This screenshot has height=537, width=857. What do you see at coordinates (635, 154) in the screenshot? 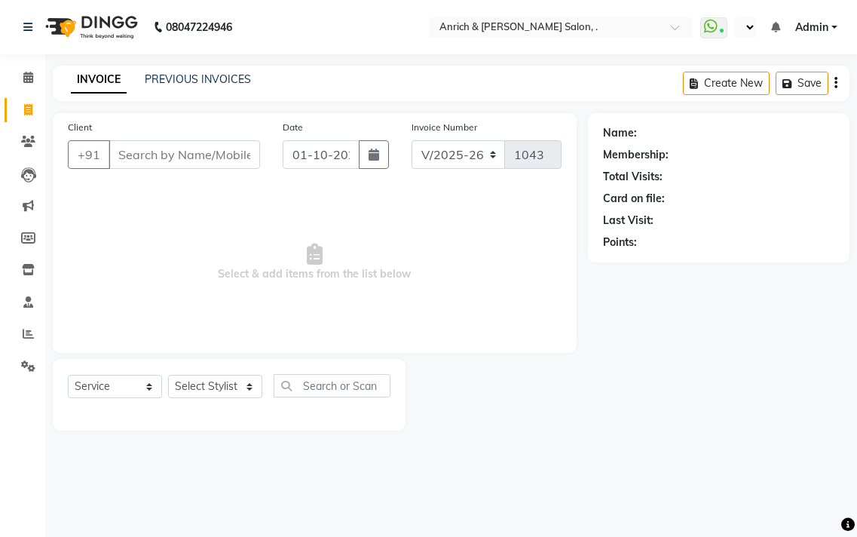
I see `div: Membership:` at bounding box center [635, 154].